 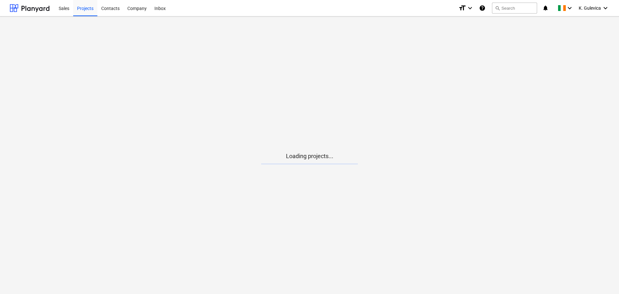 I want to click on span: K. Gulevica, so click(x=589, y=8).